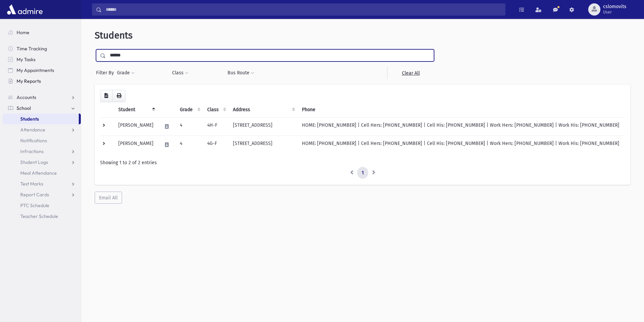 This screenshot has height=322, width=644. I want to click on button: Class, so click(181, 73).